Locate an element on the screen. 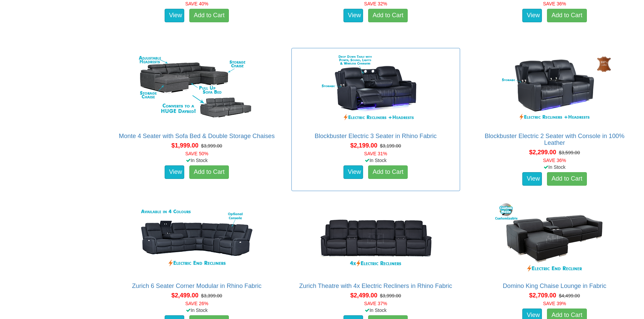 The height and width of the screenshot is (319, 644). font: SAVE 31% is located at coordinates (376, 154).